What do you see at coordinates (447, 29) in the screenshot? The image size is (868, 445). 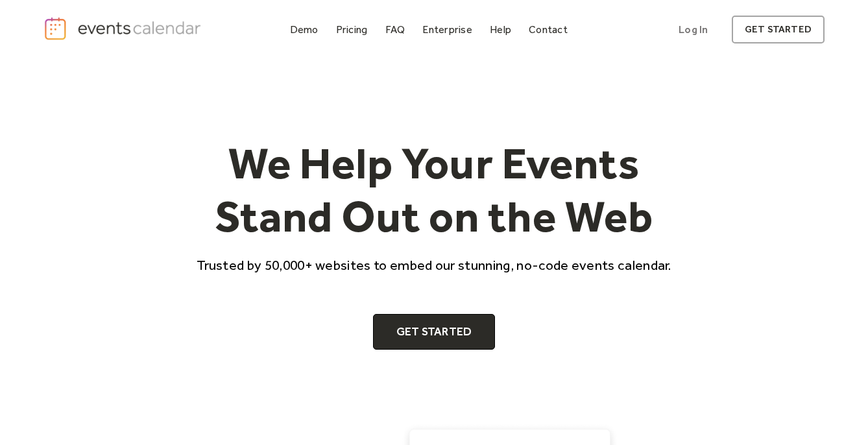 I see `a: Enterprise` at bounding box center [447, 29].